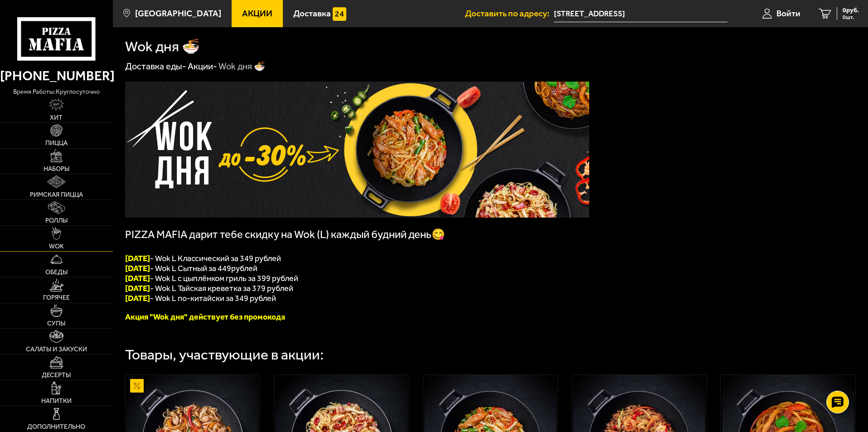 This screenshot has height=432, width=868. Describe the element at coordinates (257, 13) in the screenshot. I see `span: Акции` at that location.